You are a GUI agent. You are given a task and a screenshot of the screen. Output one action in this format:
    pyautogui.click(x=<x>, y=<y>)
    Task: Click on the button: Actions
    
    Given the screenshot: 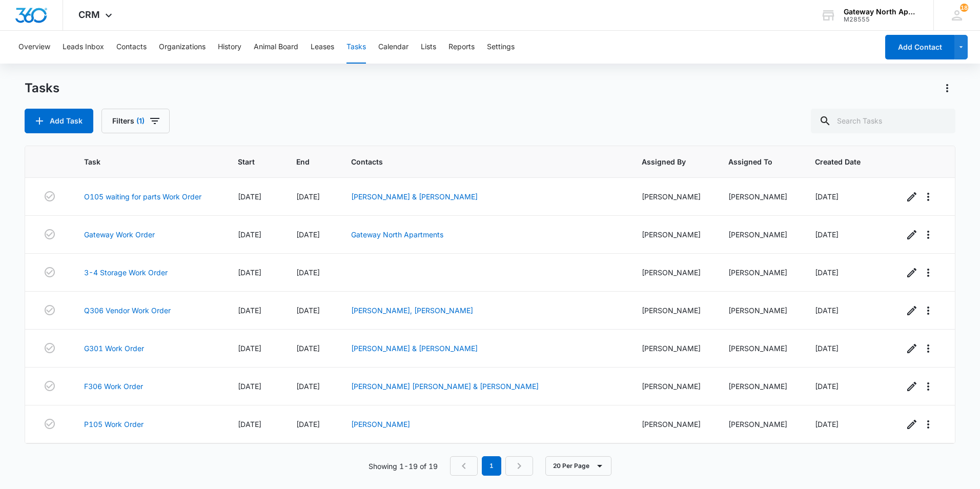 What is the action you would take?
    pyautogui.click(x=947, y=88)
    